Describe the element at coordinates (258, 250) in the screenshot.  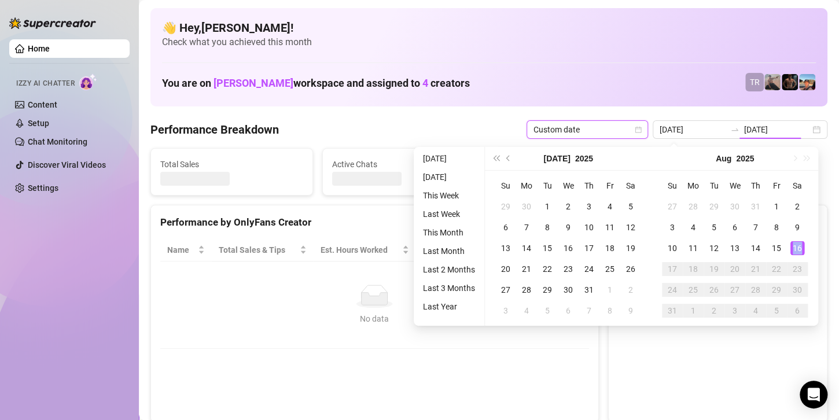
I see `span: Total Sales & Tips` at that location.